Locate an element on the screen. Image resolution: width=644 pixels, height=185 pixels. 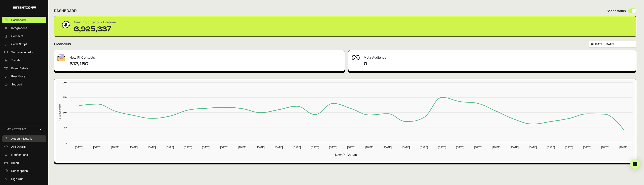
a: Support is located at coordinates (24, 84).